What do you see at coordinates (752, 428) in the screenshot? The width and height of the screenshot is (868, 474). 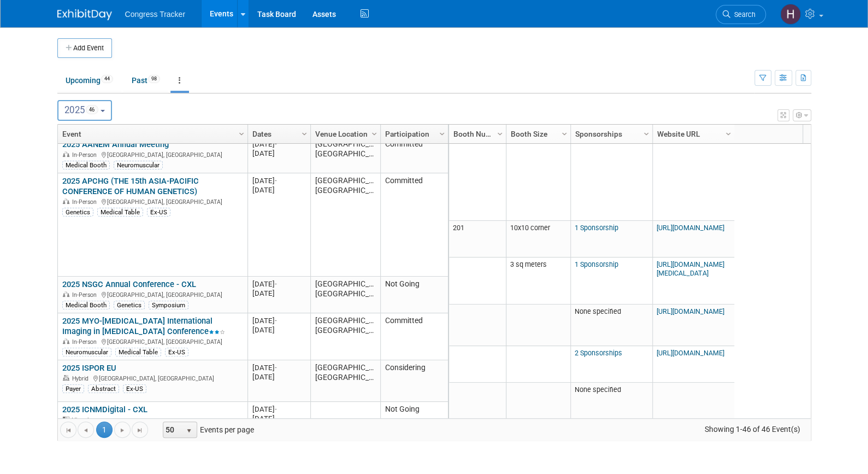 I see `span: Showing 1-46 of 46 Event(s)` at bounding box center [752, 428].